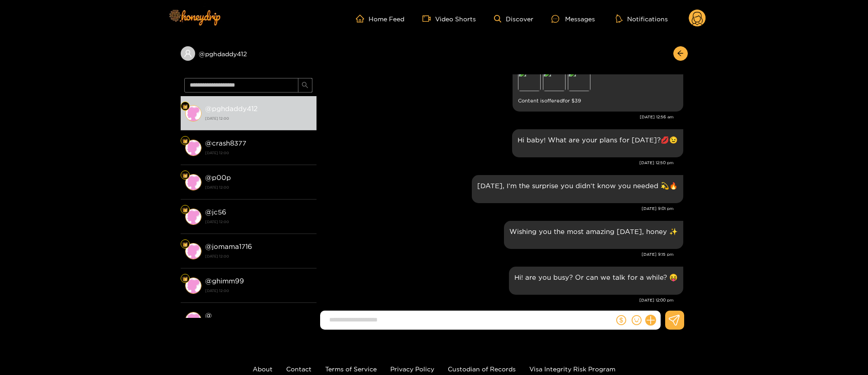 The image size is (868, 375). What do you see at coordinates (573, 369) in the screenshot?
I see `a: Visa Integrity Risk Program` at bounding box center [573, 369].